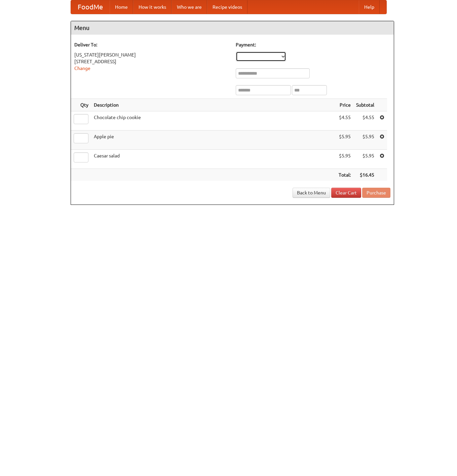 The width and height of the screenshot is (457, 476). What do you see at coordinates (346, 193) in the screenshot?
I see `a: Clear Cart` at bounding box center [346, 193].